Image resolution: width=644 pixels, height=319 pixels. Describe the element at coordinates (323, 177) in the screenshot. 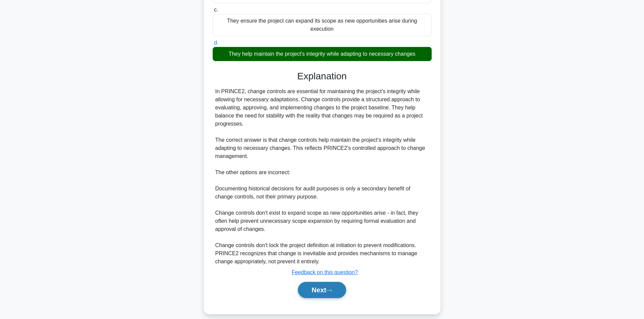

I see `div: In PRINCE2, change controls are essential for maintaining the project's integrity while allowing ...` at that location.